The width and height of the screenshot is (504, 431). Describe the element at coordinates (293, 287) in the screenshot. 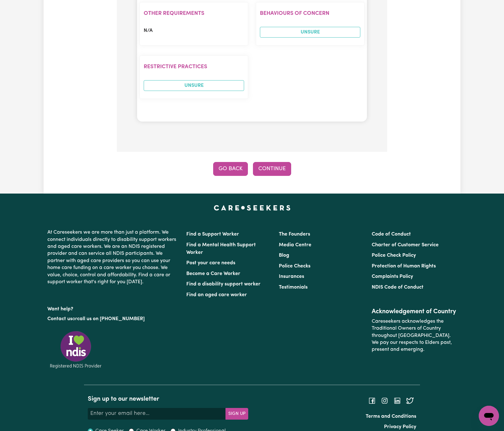

I see `a: Testimonials` at that location.